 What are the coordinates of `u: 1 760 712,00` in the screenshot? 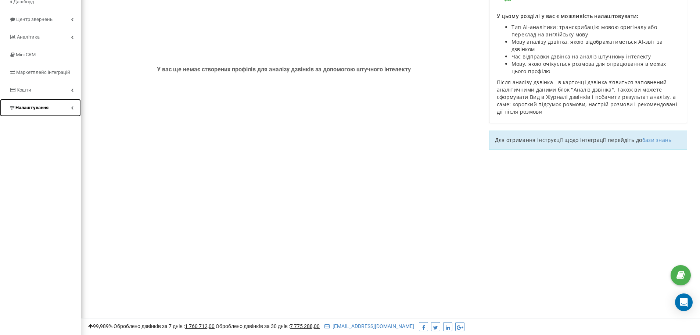 It's located at (199, 326).